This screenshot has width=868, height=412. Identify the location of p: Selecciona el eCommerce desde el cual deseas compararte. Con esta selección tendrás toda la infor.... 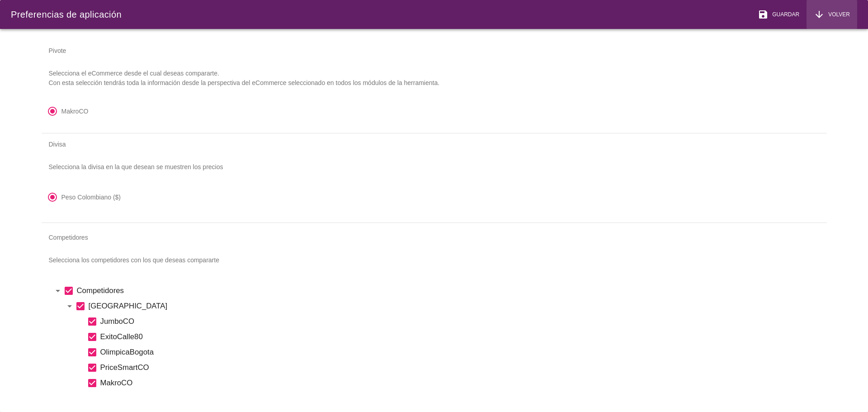
(434, 78).